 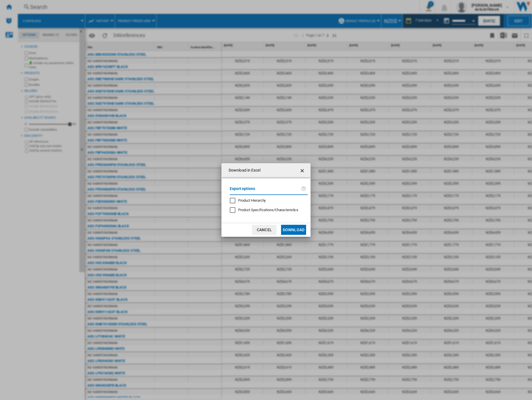 What do you see at coordinates (303, 171) in the screenshot?
I see `ng-md-icon: getI18NText('BUTTONS.CLOSE_DIALOG')` at bounding box center [303, 171].